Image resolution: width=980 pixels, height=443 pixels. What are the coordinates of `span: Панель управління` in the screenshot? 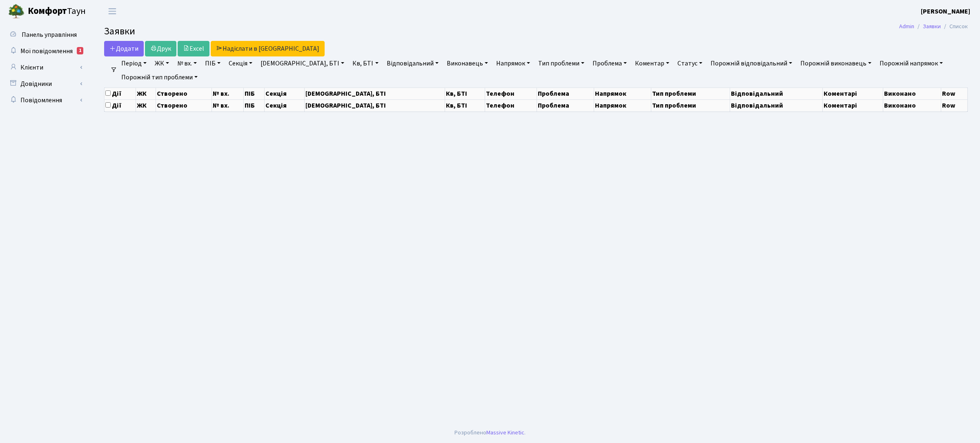 It's located at (49, 35).